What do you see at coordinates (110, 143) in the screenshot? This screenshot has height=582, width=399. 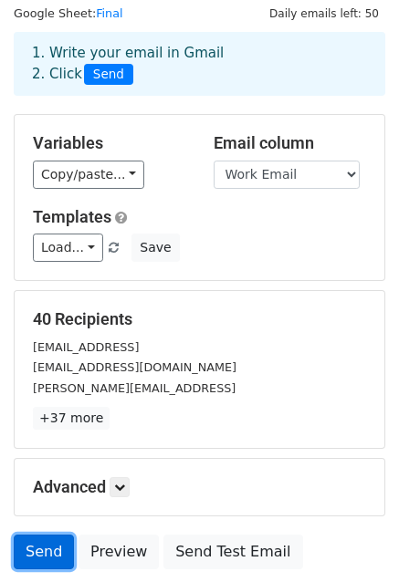 I see `h5: Variables` at bounding box center [110, 143].